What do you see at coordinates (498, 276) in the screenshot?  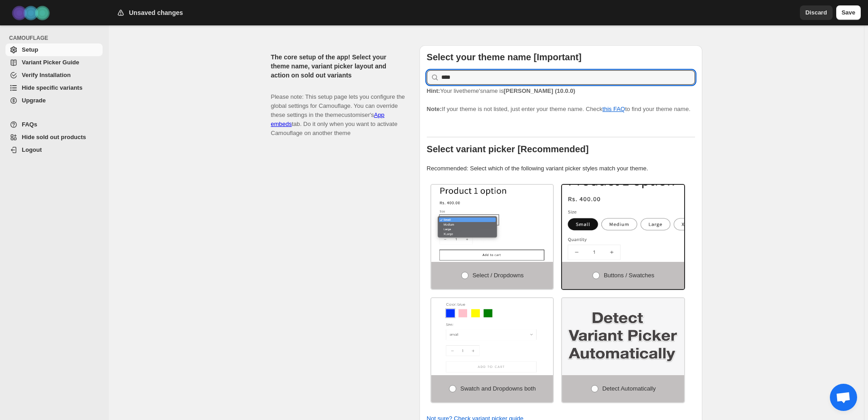 I see `span: Select / Dropdowns` at bounding box center [498, 276].